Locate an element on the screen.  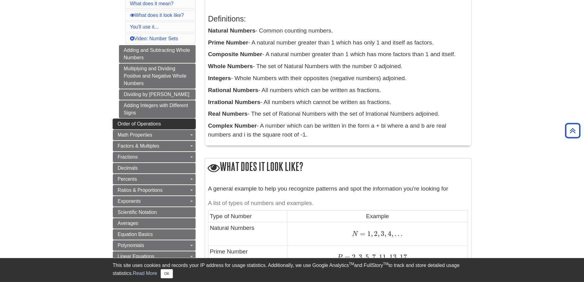
span: N is located at coordinates (355, 234).